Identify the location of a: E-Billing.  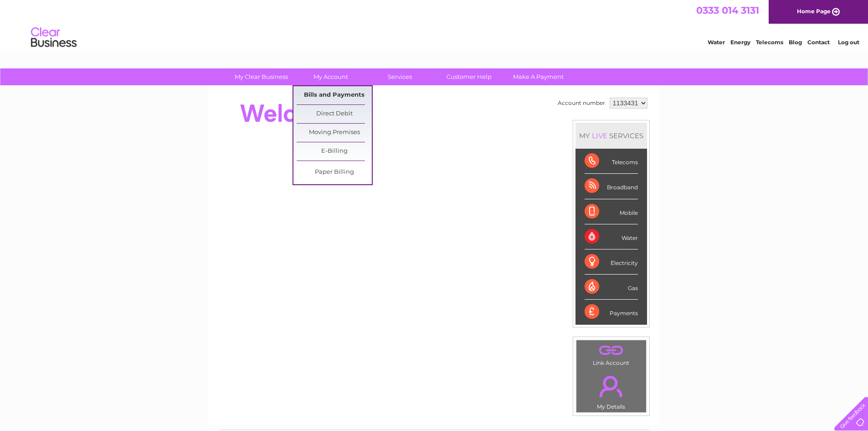
(334, 151).